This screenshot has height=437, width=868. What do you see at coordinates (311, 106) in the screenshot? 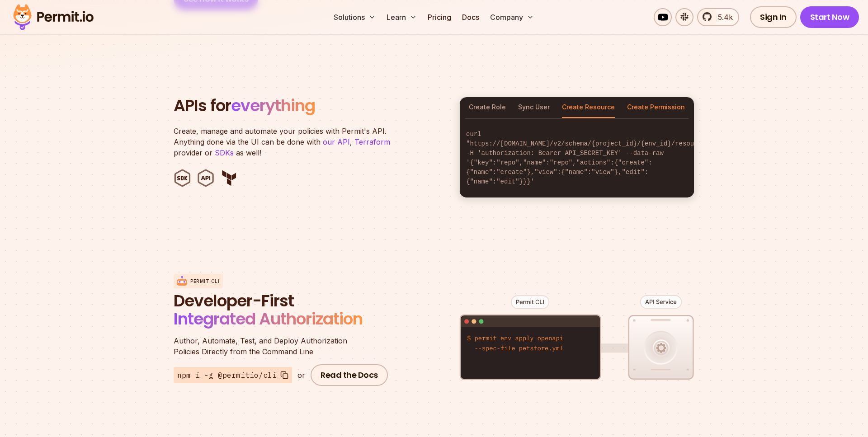
I see `h2: APIs for` at bounding box center [311, 106].